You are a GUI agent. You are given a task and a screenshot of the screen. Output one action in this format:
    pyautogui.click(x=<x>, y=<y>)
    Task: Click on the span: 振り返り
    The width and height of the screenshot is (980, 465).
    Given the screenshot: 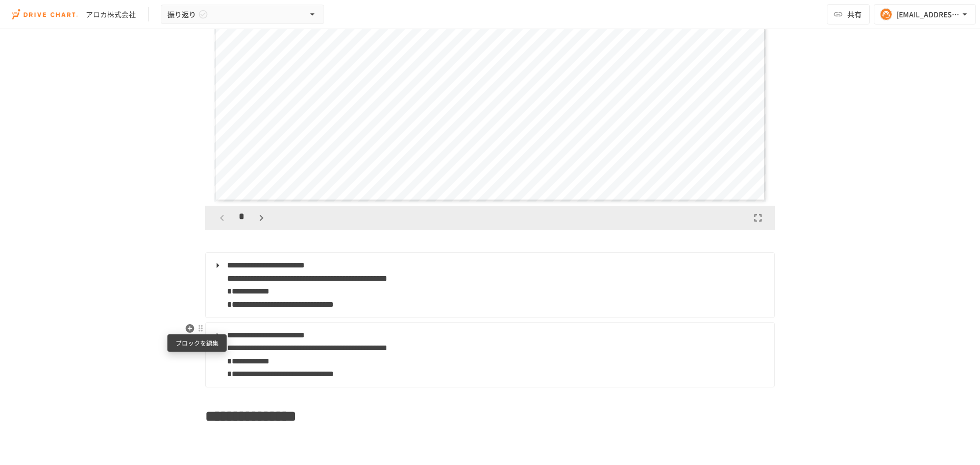 What is the action you would take?
    pyautogui.click(x=181, y=14)
    